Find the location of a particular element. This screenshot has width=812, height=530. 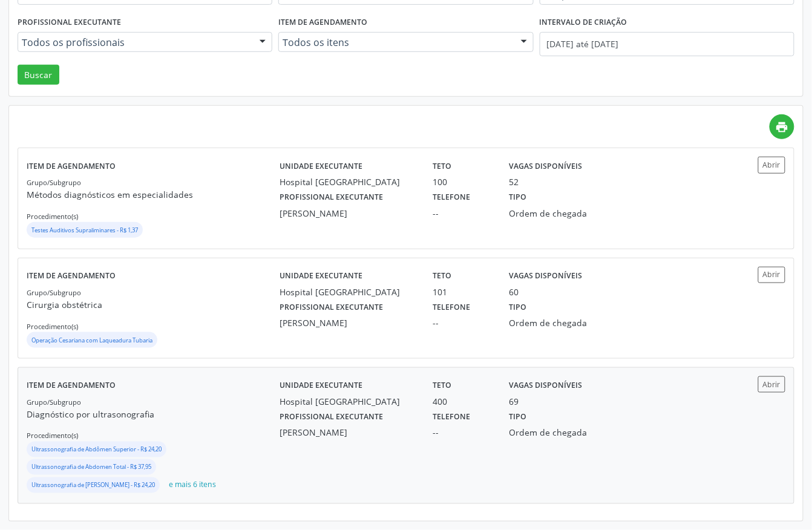

p: Cirurgia obstétrica is located at coordinates (153, 304).